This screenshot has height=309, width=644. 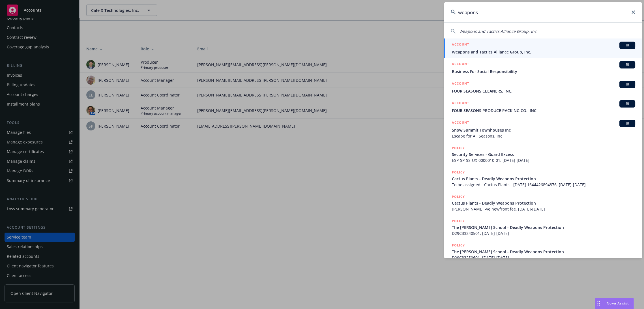 I want to click on a: ACCOUNTBIFOUR SEASONS CLEANERS, INC., so click(x=543, y=87).